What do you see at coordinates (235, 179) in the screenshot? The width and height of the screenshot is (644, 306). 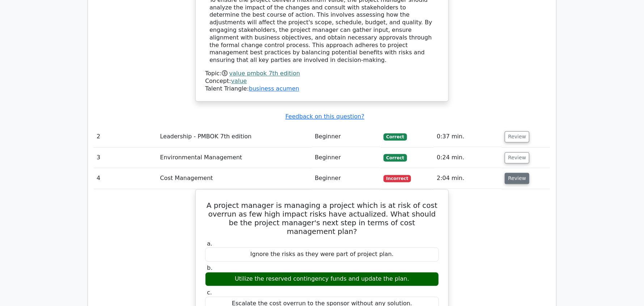 I see `td: Cost Management` at bounding box center [235, 179].